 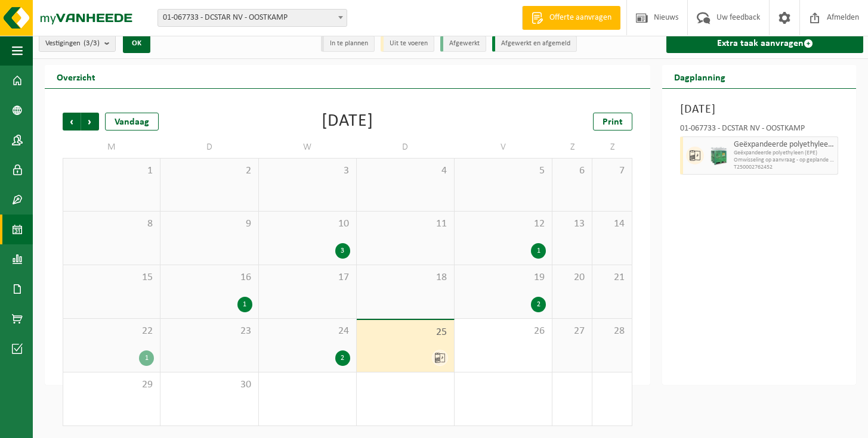 I want to click on div: Vandaag, so click(x=132, y=122).